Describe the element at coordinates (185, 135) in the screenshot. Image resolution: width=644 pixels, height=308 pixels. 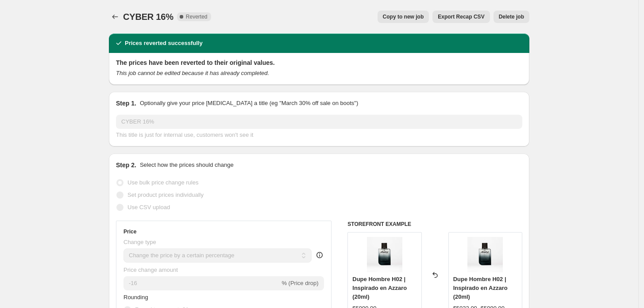
I see `span: This title is just for internal use, customers won't see it` at that location.